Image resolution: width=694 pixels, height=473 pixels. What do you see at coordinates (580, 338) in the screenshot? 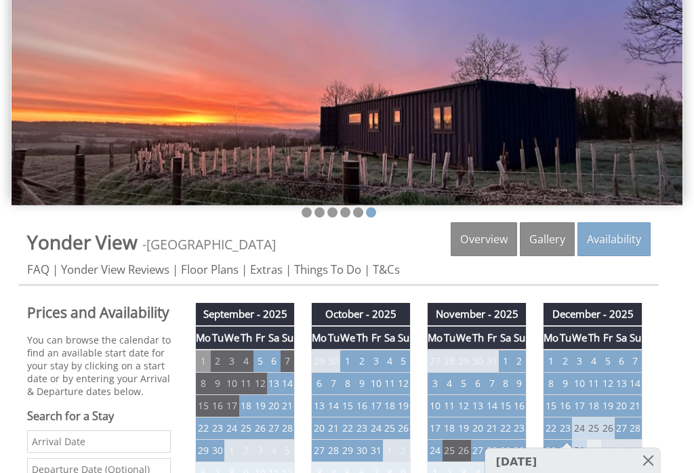
I see `th: We` at bounding box center [580, 338].